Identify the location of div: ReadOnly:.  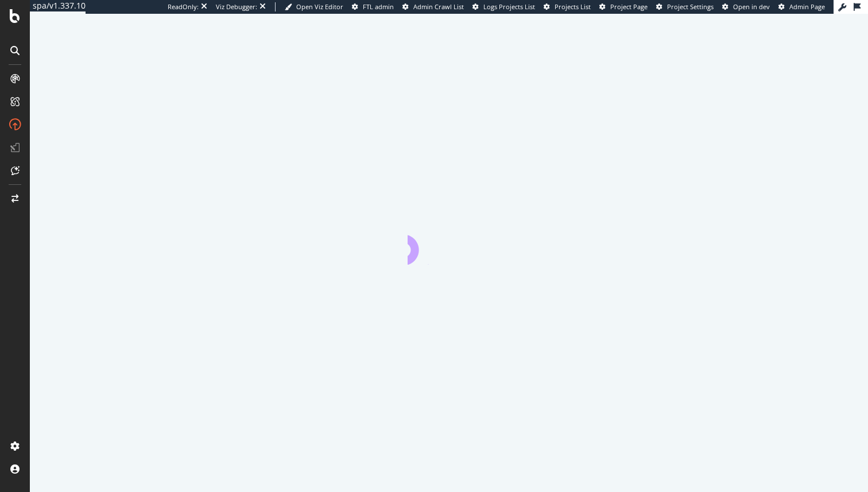
(183, 7).